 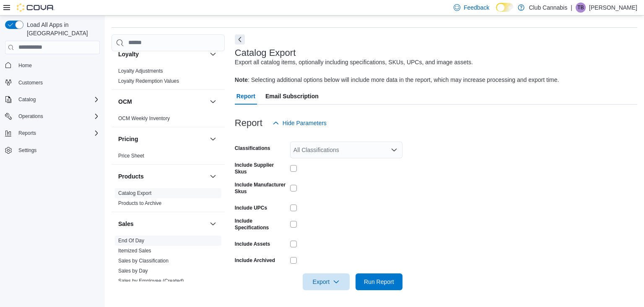 What do you see at coordinates (149, 81) in the screenshot?
I see `span: Loyalty Redemption Values` at bounding box center [149, 81].